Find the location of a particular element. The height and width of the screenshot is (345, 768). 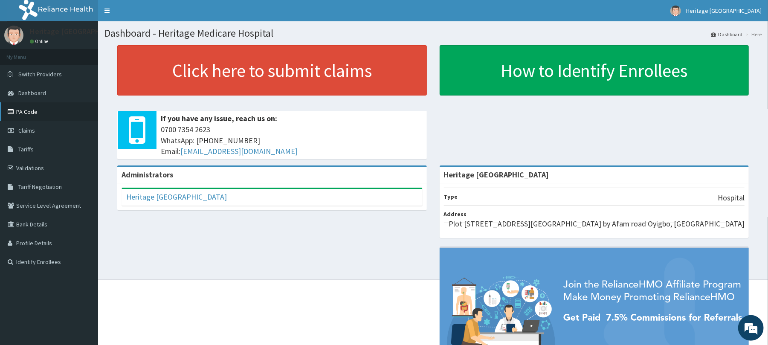

div: Chat with us now is located at coordinates (94, 53).